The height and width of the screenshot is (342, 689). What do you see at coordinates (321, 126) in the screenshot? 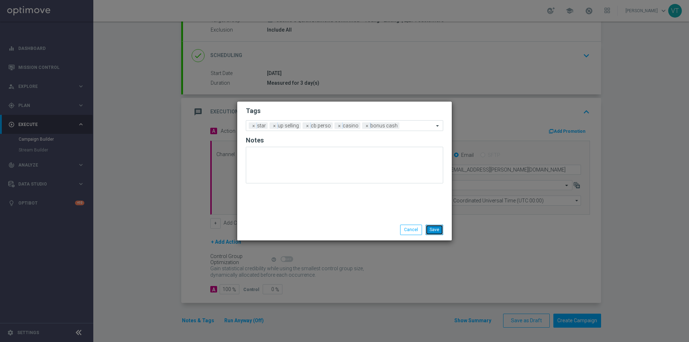
I see `span: cb perso` at bounding box center [321, 126].